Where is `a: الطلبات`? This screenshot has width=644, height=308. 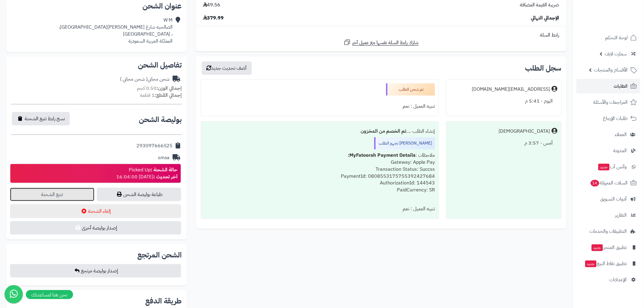
a: الطلبات is located at coordinates (609, 86).